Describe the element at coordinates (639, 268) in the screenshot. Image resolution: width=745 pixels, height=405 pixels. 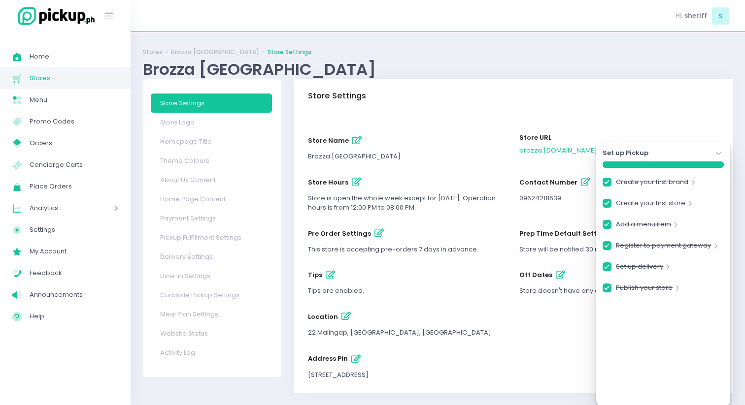
I see `a: Set up delivery` at that location.